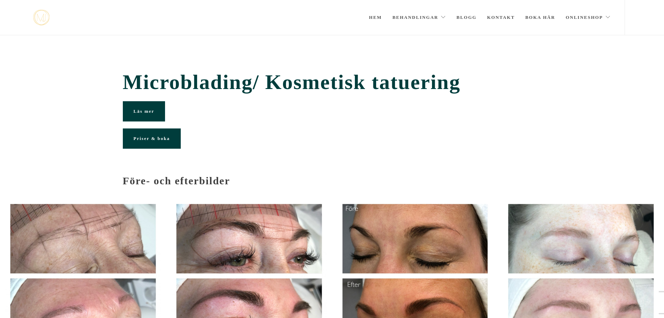 This screenshot has width=664, height=318. Describe the element at coordinates (144, 111) in the screenshot. I see `a: Läs mer` at that location.